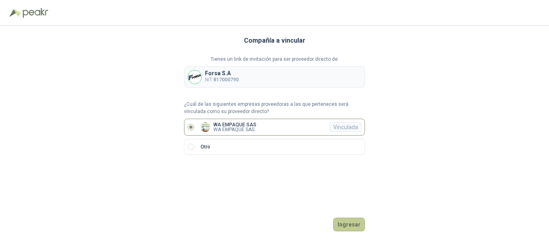 This screenshot has height=241, width=549. I want to click on p: Otro, so click(205, 147).